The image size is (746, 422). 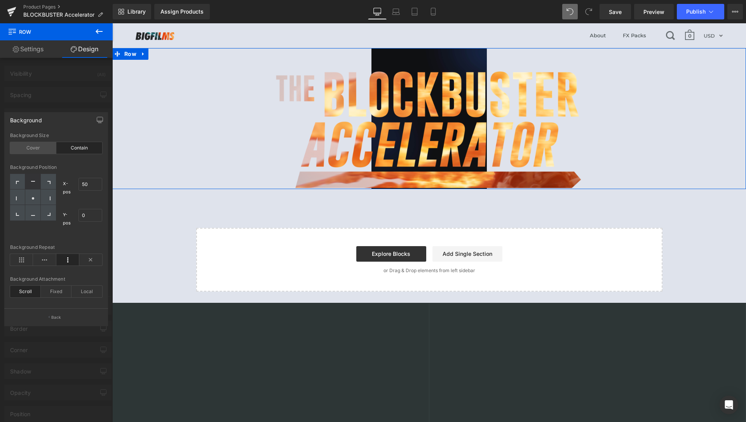 What do you see at coordinates (132, 12) in the screenshot?
I see `a: New Library` at bounding box center [132, 12].